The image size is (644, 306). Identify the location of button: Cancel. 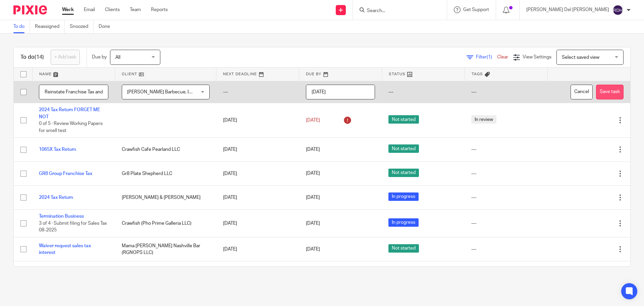
(582, 92).